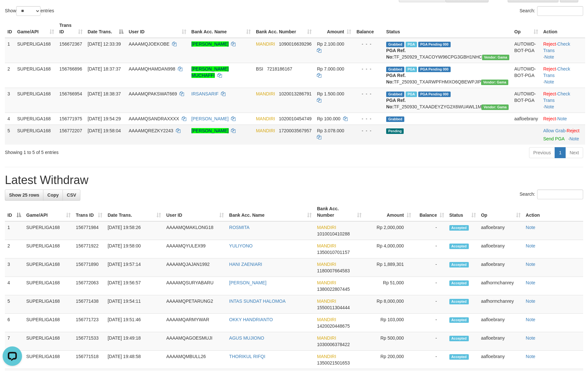 This screenshot has width=588, height=371. I want to click on td: 5, so click(14, 304).